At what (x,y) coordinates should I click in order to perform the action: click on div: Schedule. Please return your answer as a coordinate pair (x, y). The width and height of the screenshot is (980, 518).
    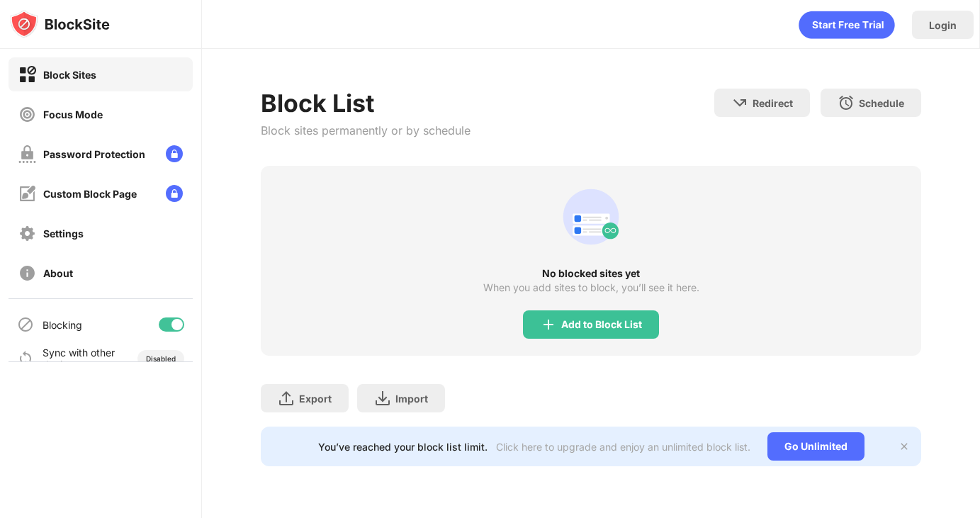
    Looking at the image, I should click on (881, 102).